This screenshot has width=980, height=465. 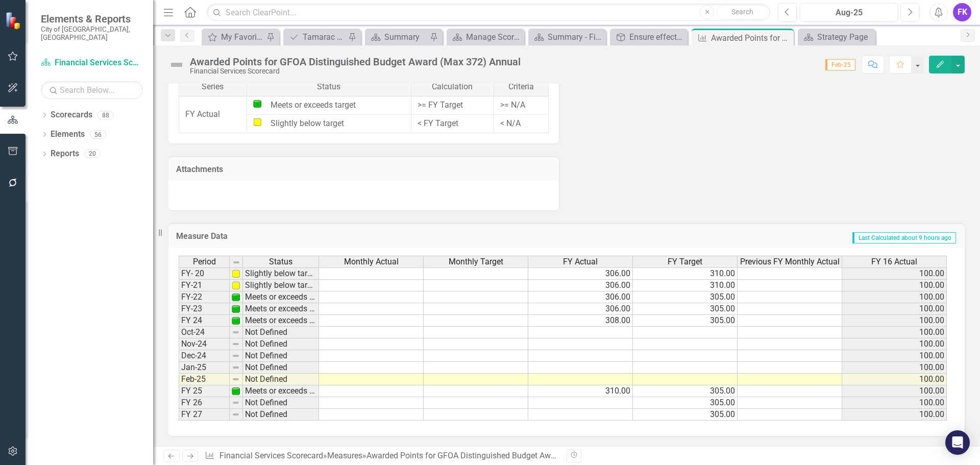 I want to click on div: Open Intercom Messenger, so click(x=957, y=443).